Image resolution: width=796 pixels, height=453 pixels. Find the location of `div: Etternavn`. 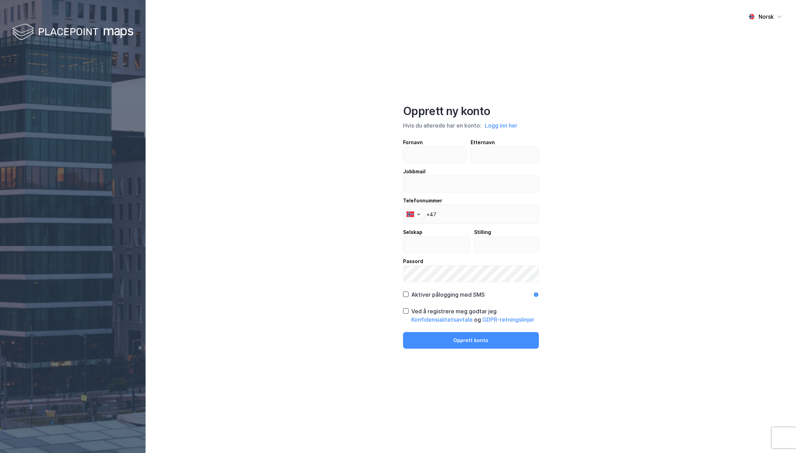

div: Etternavn is located at coordinates (505, 142).